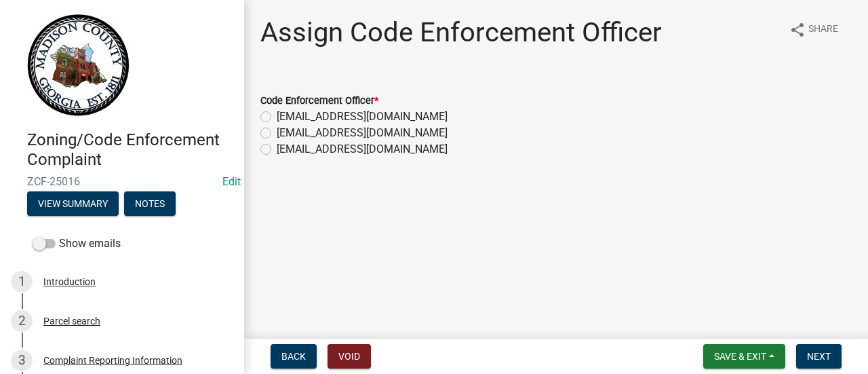  I want to click on button: Save & Exit, so click(743, 356).